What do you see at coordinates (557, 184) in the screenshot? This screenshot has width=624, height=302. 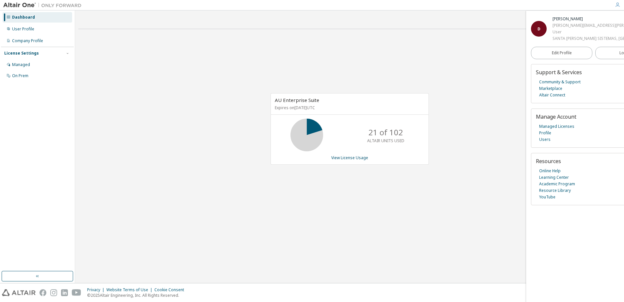 I see `a: Academic Program` at bounding box center [557, 184].